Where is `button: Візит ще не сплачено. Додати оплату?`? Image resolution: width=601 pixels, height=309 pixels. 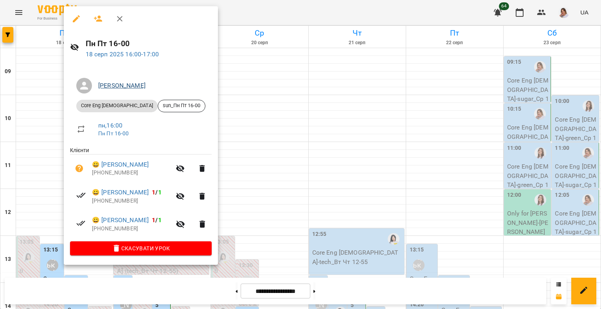 button: Візит ще не сплачено. Додати оплату? is located at coordinates (79, 169).